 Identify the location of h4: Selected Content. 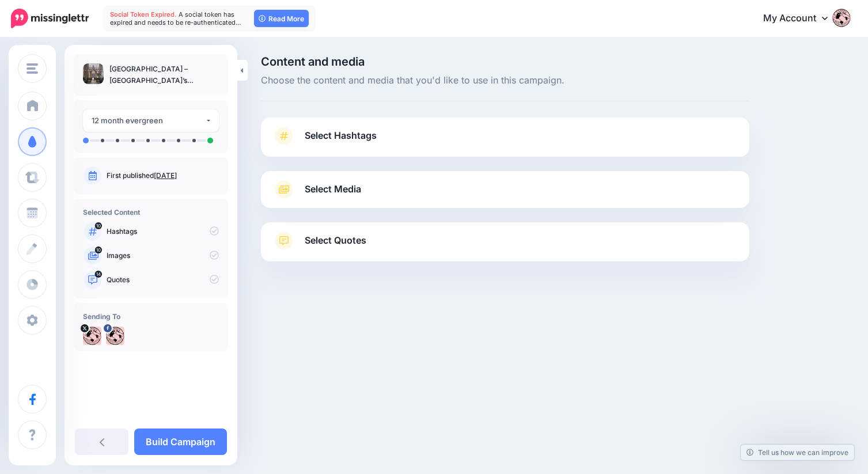
(151, 212).